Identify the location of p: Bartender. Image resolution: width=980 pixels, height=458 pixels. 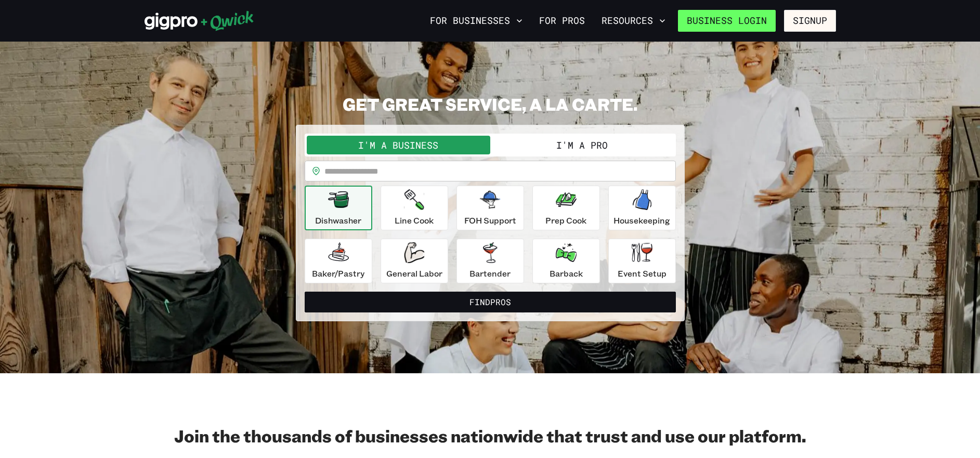
(489, 274).